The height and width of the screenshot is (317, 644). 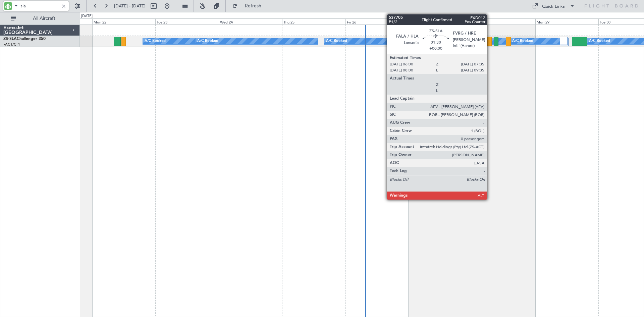 I want to click on a: ZS-SLAChallenger 350, so click(x=24, y=39).